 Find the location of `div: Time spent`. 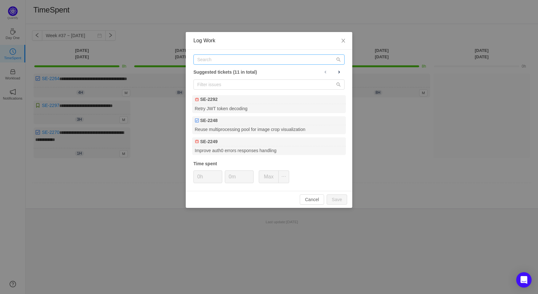

div: Time spent is located at coordinates (269, 164).